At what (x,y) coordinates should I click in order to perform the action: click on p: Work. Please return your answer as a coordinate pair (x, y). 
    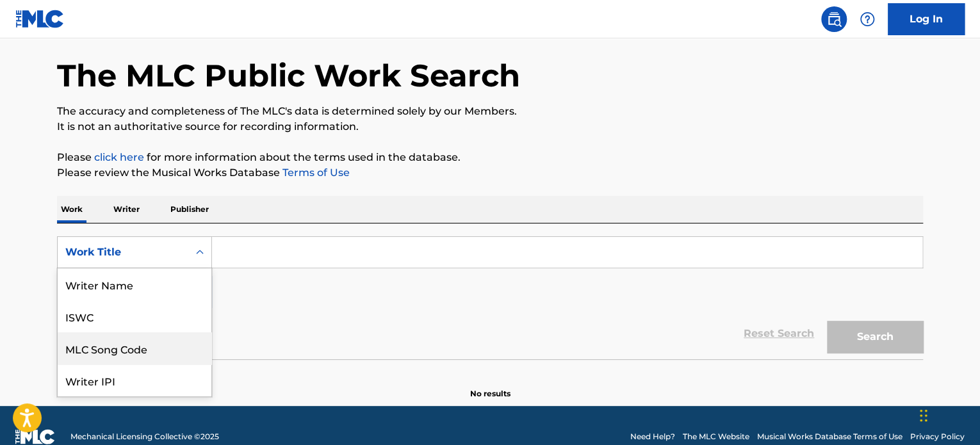
    Looking at the image, I should click on (72, 209).